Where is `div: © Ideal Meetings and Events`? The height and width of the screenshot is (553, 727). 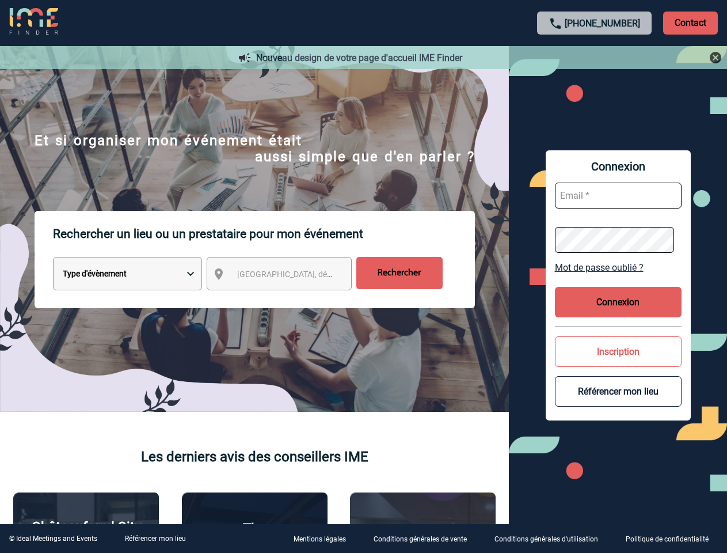 div: © Ideal Meetings and Events is located at coordinates (53, 538).